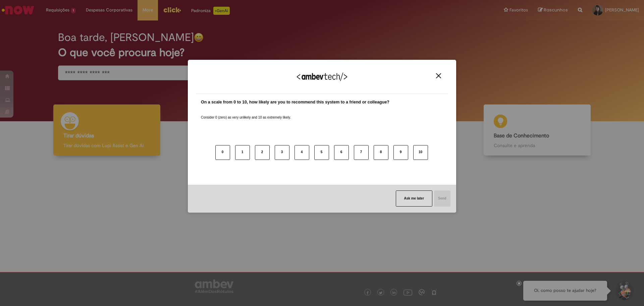 This screenshot has height=306, width=644. What do you see at coordinates (246, 113) in the screenshot?
I see `label: Consider 0 (zero) as very unlikely and 10 as extremely likely.` at bounding box center [246, 113].